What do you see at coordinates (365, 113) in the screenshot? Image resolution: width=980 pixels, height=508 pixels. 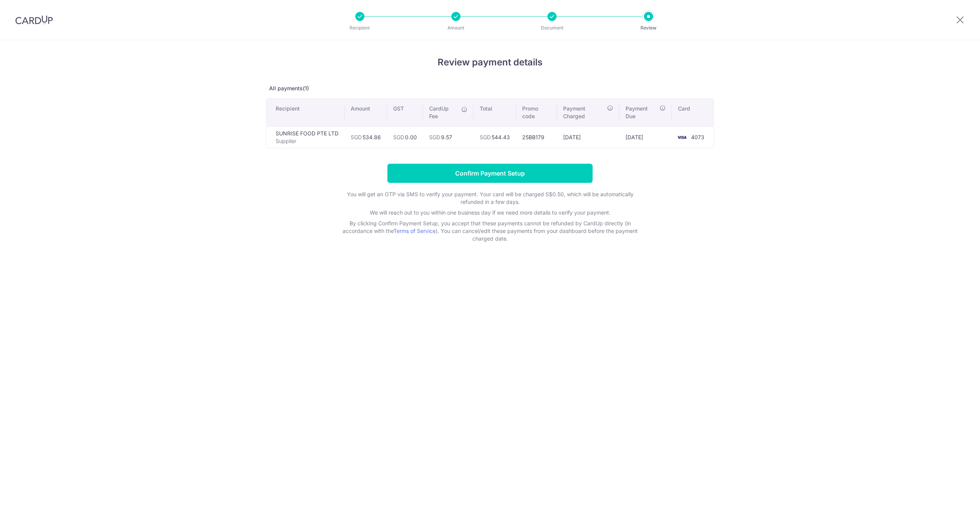 I see `th: Amount` at bounding box center [365, 113].